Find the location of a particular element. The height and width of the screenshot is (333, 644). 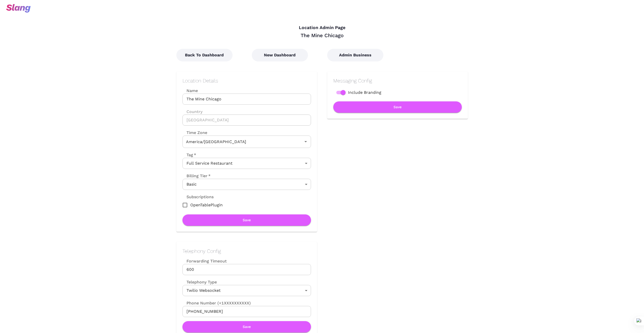

label: Billing Tier is located at coordinates (196, 176).